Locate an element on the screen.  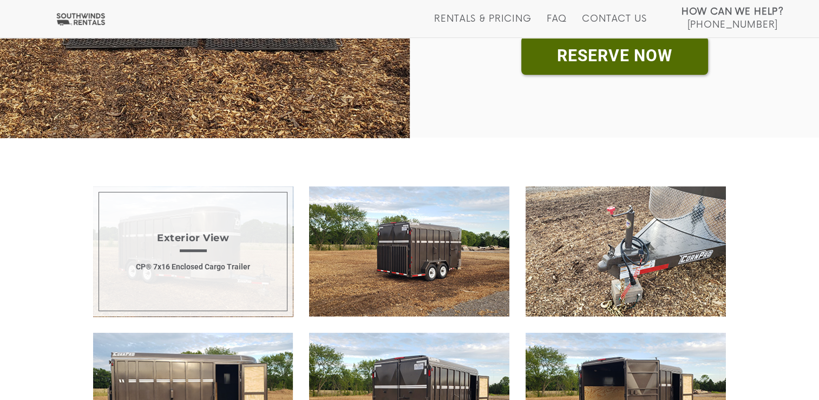
img: Southwinds Rentals Logo is located at coordinates (81, 19).